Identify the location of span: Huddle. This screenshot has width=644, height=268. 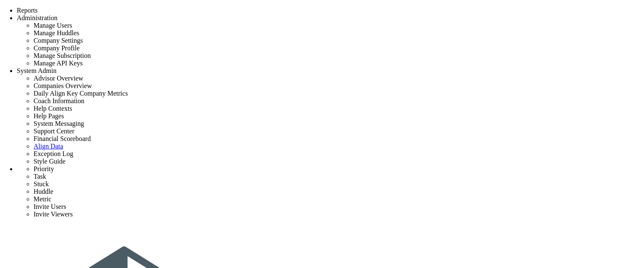
(43, 191).